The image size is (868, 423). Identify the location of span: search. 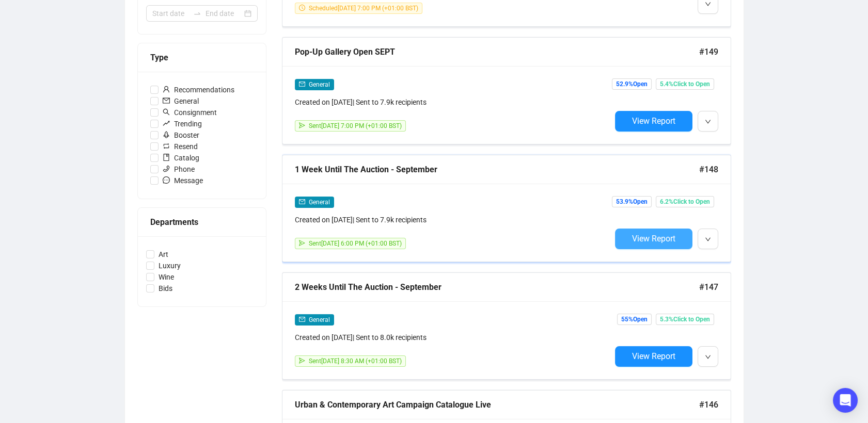
(166, 112).